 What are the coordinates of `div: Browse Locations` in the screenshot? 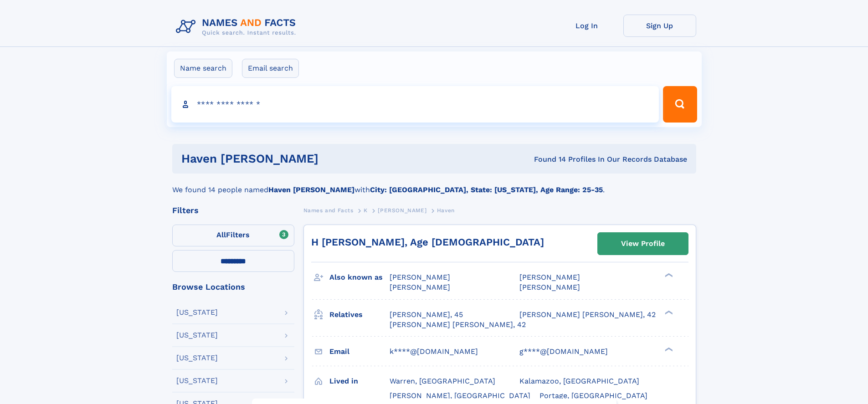 It's located at (234, 287).